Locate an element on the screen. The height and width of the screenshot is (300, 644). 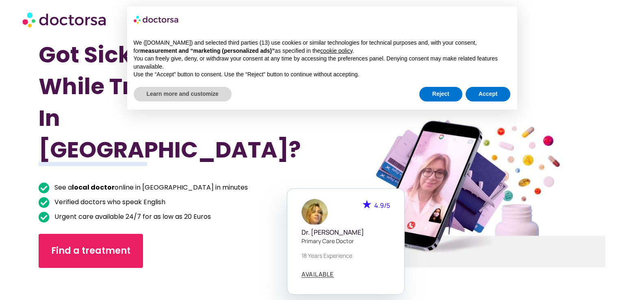
b: local doctor is located at coordinates (93, 187).